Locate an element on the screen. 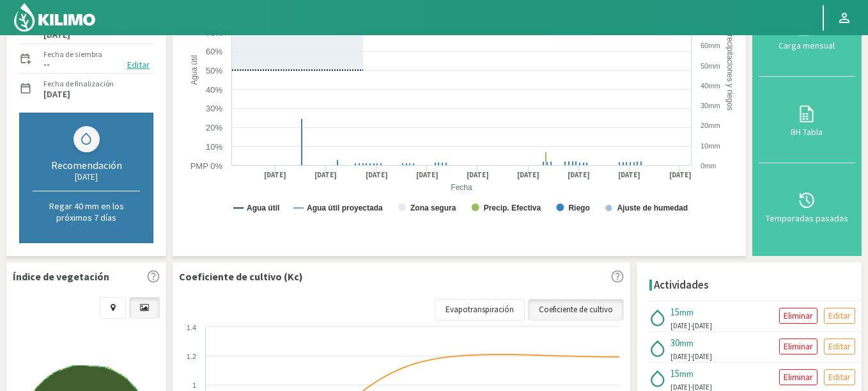 This screenshot has height=391, width=868. span: 30 is located at coordinates (675, 342).